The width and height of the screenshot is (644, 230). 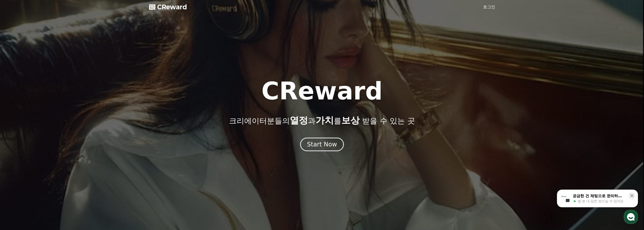 I want to click on p: 크리에이터분들의 과 를 받을 수 있는 곳, so click(x=322, y=120).